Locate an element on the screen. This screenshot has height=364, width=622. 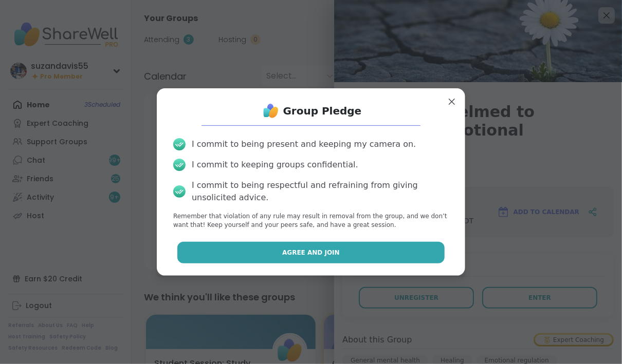
div: I commit to keeping groups confidential. is located at coordinates (275, 165).